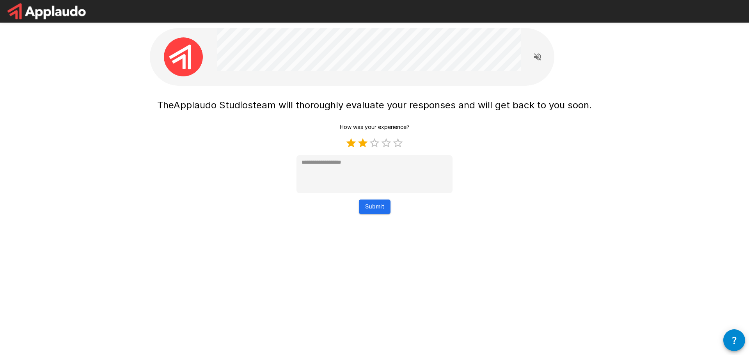  I want to click on span: Applaudo Studios, so click(213, 105).